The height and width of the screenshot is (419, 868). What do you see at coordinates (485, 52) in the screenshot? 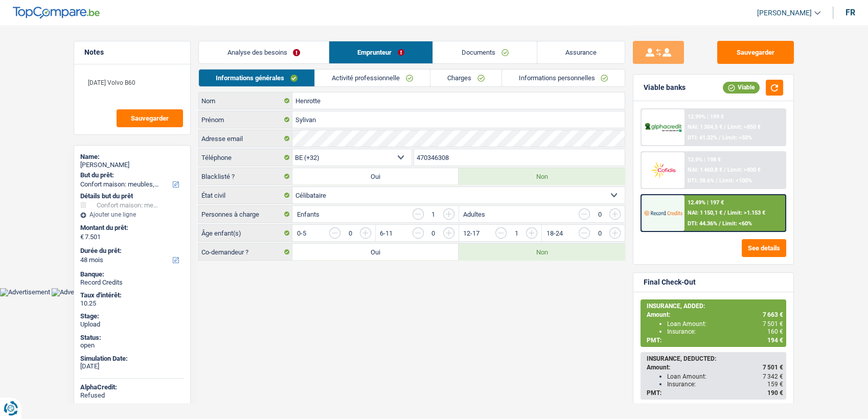
I see `a: Documents` at bounding box center [485, 52].